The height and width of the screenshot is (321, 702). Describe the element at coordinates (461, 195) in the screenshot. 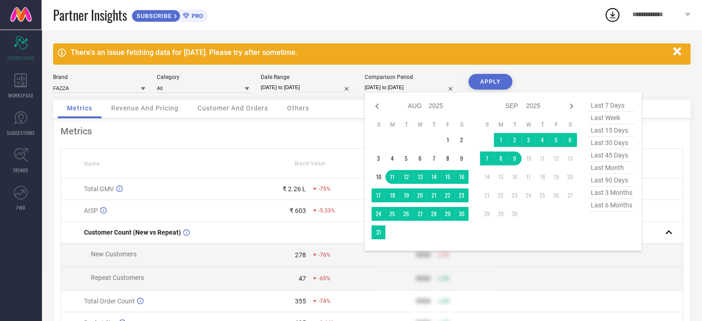

I see `td: Sat Aug 23 2025` at that location.